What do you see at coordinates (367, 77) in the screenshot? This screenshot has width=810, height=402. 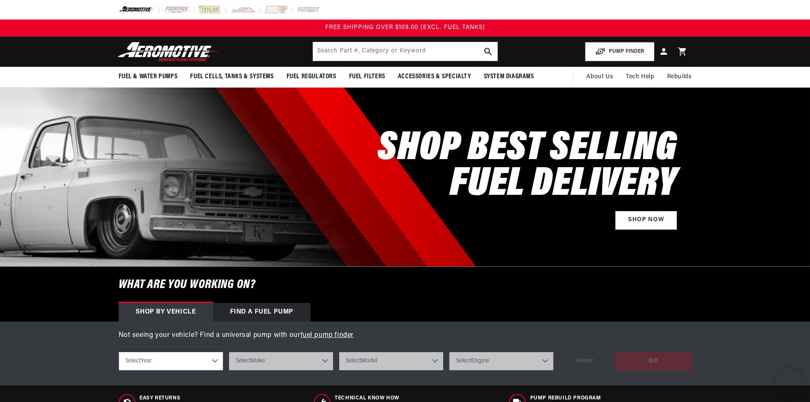 I see `span: Fuel Filters` at bounding box center [367, 77].